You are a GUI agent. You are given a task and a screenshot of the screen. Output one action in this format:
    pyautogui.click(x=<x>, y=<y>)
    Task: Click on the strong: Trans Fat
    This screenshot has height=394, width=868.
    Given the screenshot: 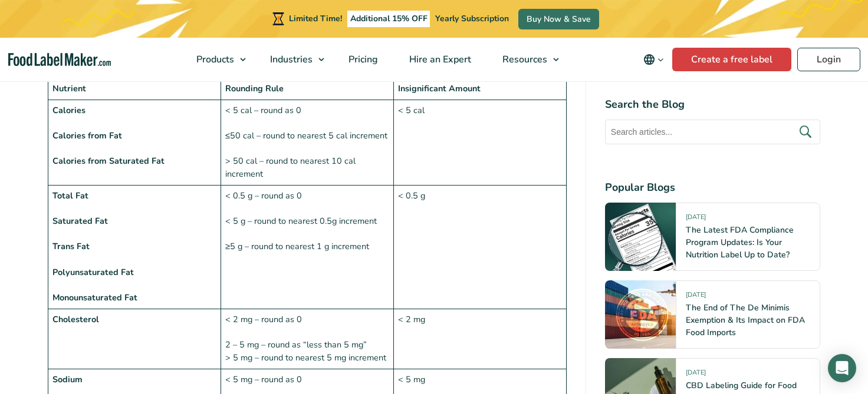 What is the action you would take?
    pyautogui.click(x=71, y=247)
    